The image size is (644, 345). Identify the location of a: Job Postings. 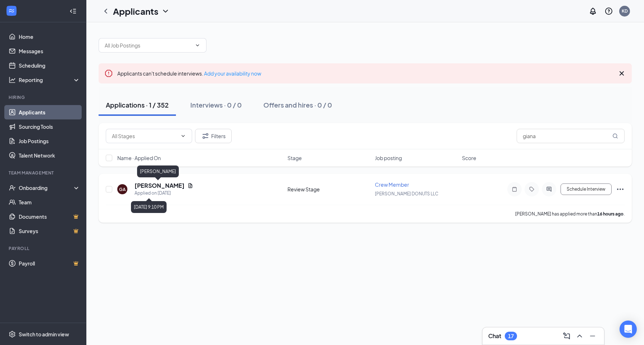
(49, 141).